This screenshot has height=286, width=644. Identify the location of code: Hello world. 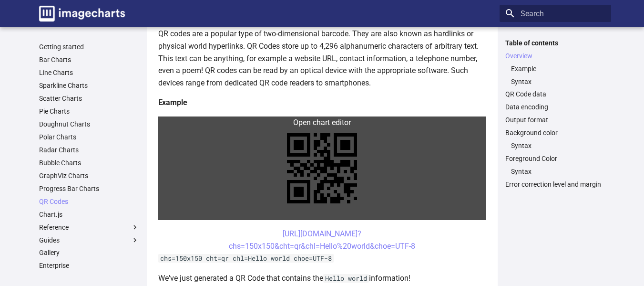
(346, 278).